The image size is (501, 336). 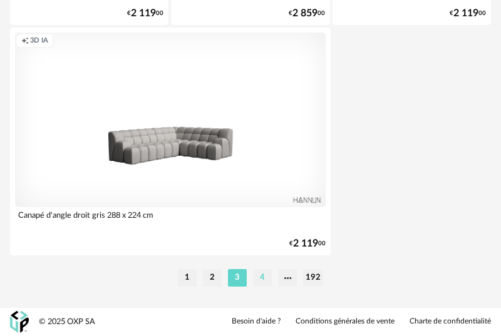 What do you see at coordinates (263, 278) in the screenshot?
I see `li: 4` at bounding box center [263, 278].